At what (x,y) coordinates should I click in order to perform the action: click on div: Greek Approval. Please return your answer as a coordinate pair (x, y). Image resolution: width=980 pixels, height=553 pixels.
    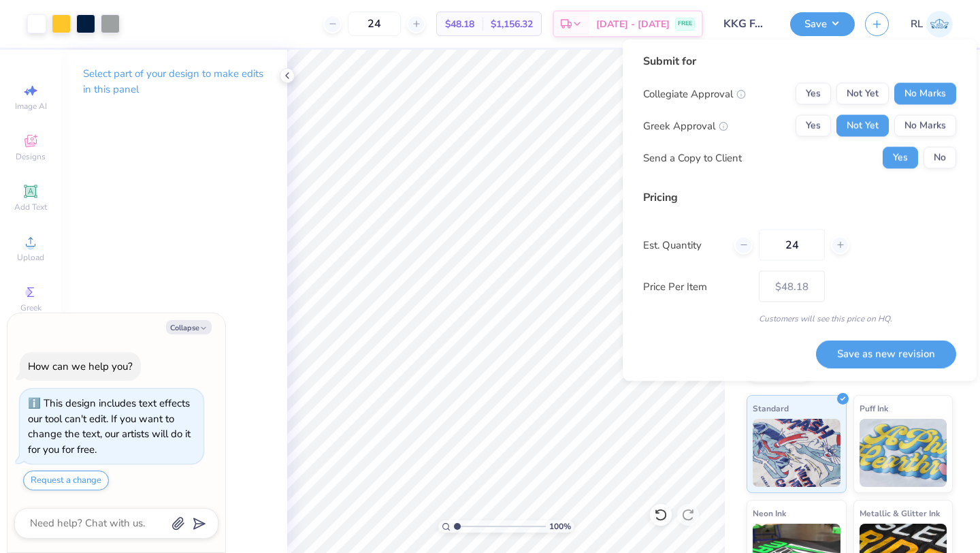
    Looking at the image, I should click on (685, 125).